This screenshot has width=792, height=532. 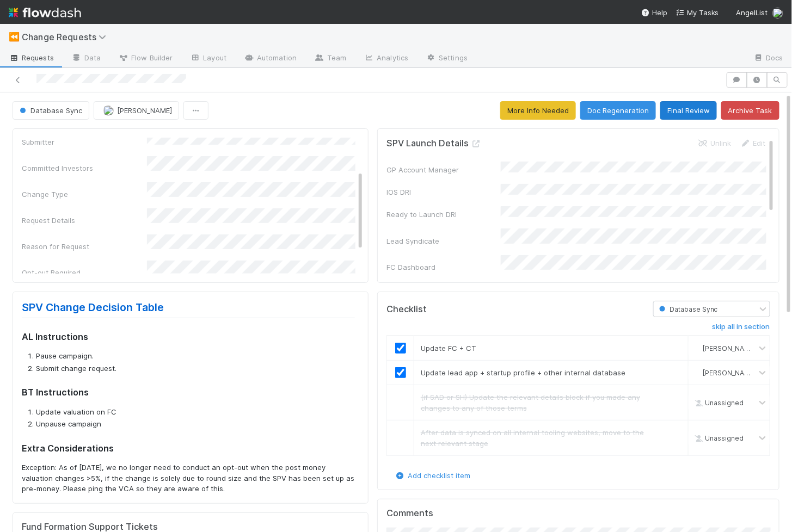 I want to click on div: IOS DRI, so click(x=444, y=192).